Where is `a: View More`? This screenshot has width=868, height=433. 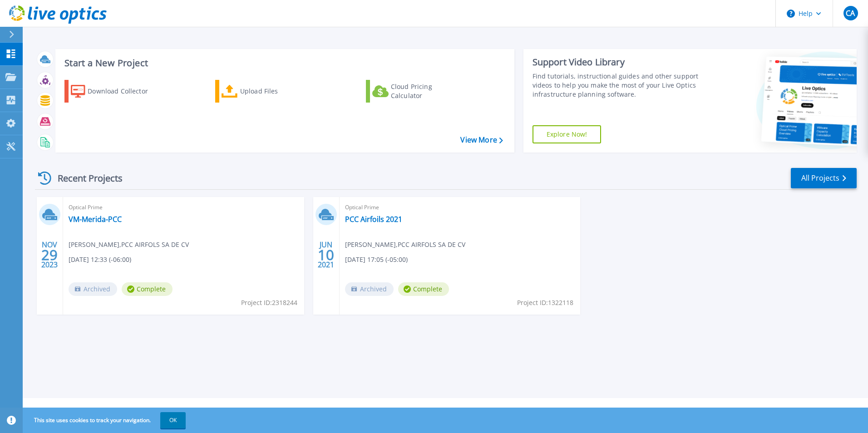 a: View More is located at coordinates (481, 140).